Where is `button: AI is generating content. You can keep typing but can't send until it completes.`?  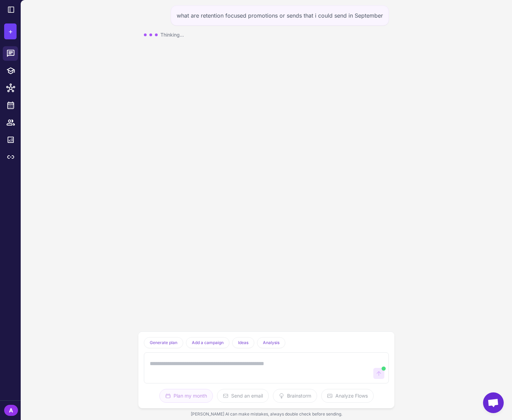 button: AI is generating content. You can keep typing but can't send until it completes. is located at coordinates (379, 373).